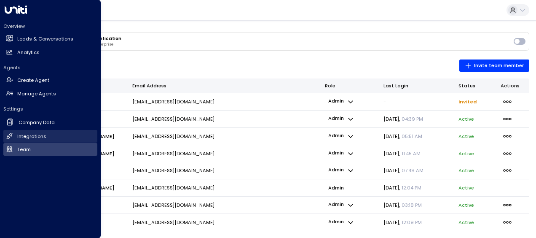 This screenshot has width=536, height=238. Describe the element at coordinates (50, 149) in the screenshot. I see `a: Team` at that location.